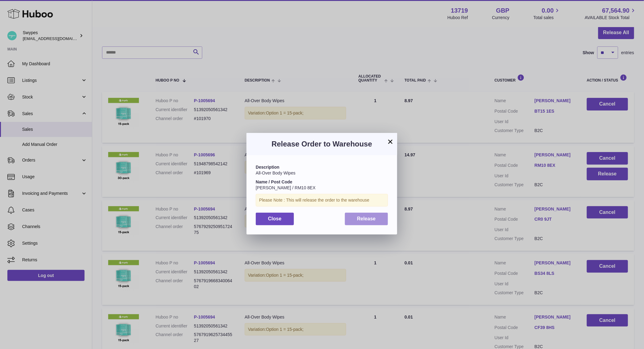 The height and width of the screenshot is (349, 644). Describe the element at coordinates (275, 218) in the screenshot. I see `span: Close` at that location.